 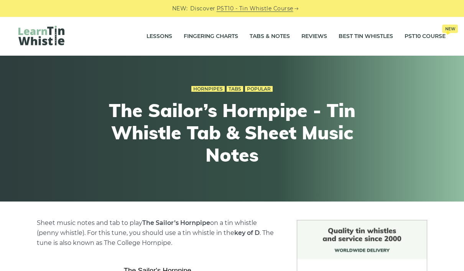 What do you see at coordinates (247, 232) in the screenshot?
I see `strong: key of D` at bounding box center [247, 232].